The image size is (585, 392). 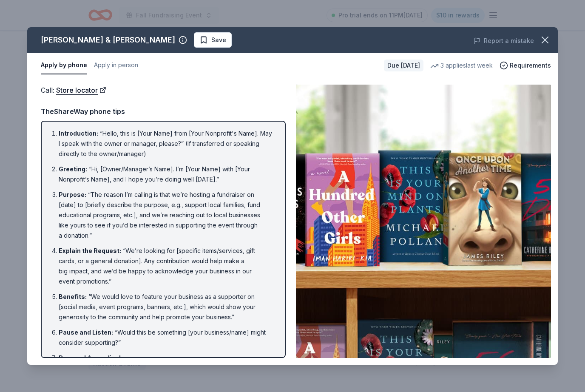 What do you see at coordinates (89, 251) in the screenshot?
I see `span: Explain the Request :` at bounding box center [89, 251].